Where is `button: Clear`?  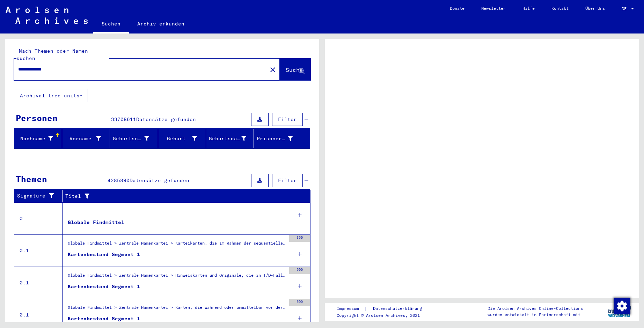 button: Clear is located at coordinates (273, 69).